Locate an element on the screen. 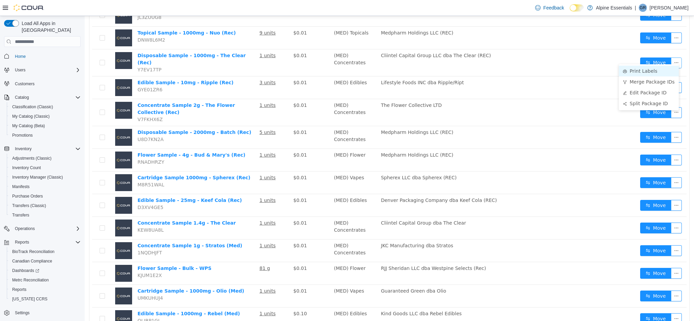 The height and width of the screenshot is (321, 694). td: (MED) Vapes is located at coordinates (270, 167).